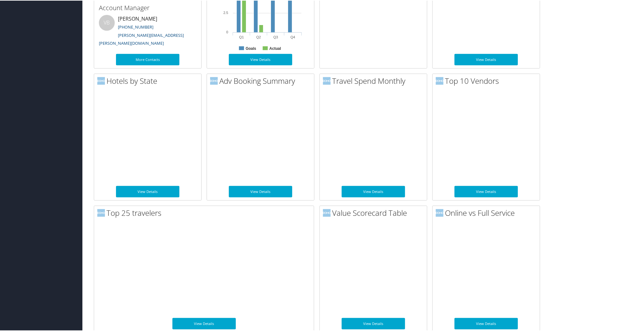 The width and height of the screenshot is (644, 331). What do you see at coordinates (262, 80) in the screenshot?
I see `h2: Adv Booking Summary` at bounding box center [262, 80].